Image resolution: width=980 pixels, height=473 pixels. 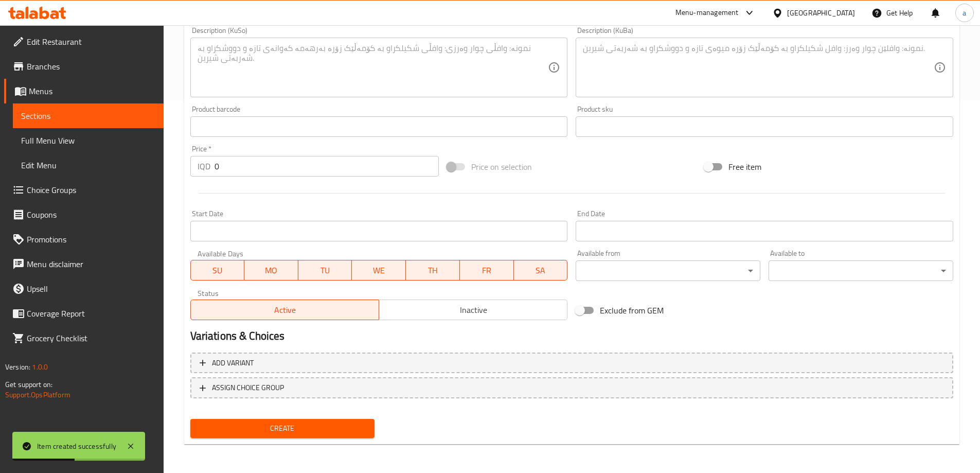 I want to click on span: Active, so click(x=285, y=310).